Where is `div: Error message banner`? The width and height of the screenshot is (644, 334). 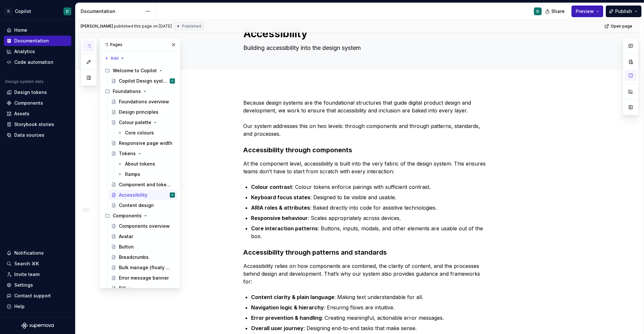 div: Error message banner is located at coordinates (144, 278).